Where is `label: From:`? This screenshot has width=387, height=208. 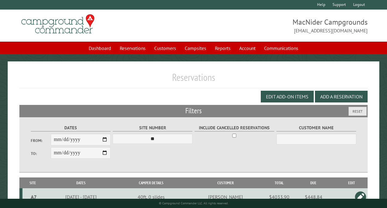 label: From: is located at coordinates (41, 140).